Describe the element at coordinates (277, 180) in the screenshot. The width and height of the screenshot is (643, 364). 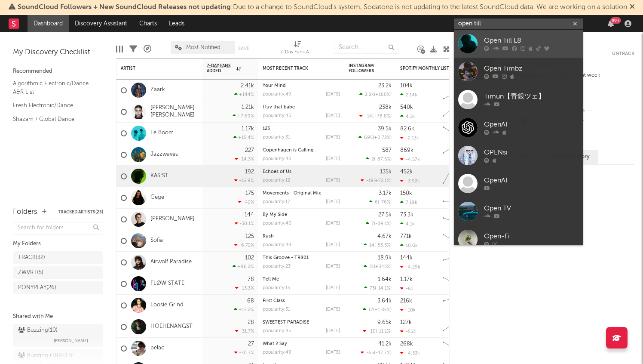
I see `div: popularity: 12` at that location.